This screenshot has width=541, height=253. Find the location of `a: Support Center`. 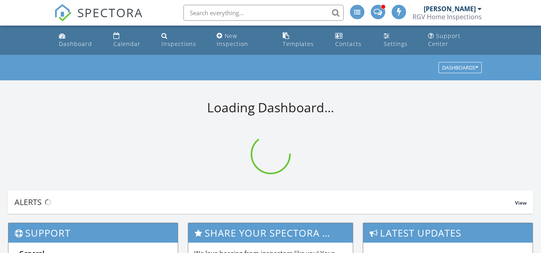

a: Support Center is located at coordinates (455, 40).